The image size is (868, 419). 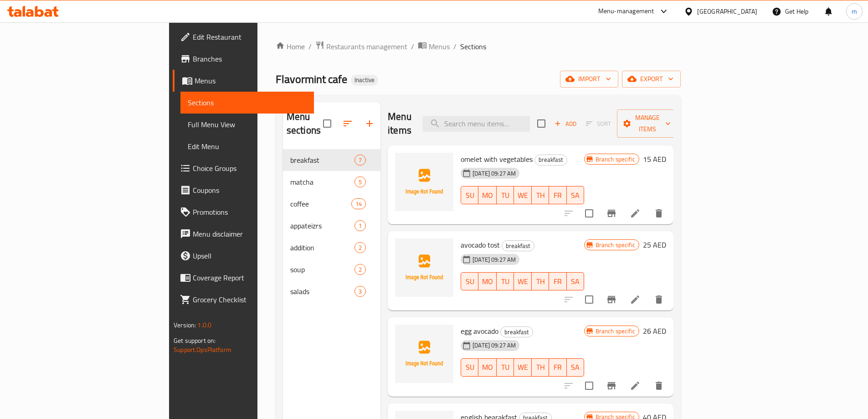 What do you see at coordinates (322, 226) in the screenshot?
I see `span: appateizrs` at bounding box center [322, 226].